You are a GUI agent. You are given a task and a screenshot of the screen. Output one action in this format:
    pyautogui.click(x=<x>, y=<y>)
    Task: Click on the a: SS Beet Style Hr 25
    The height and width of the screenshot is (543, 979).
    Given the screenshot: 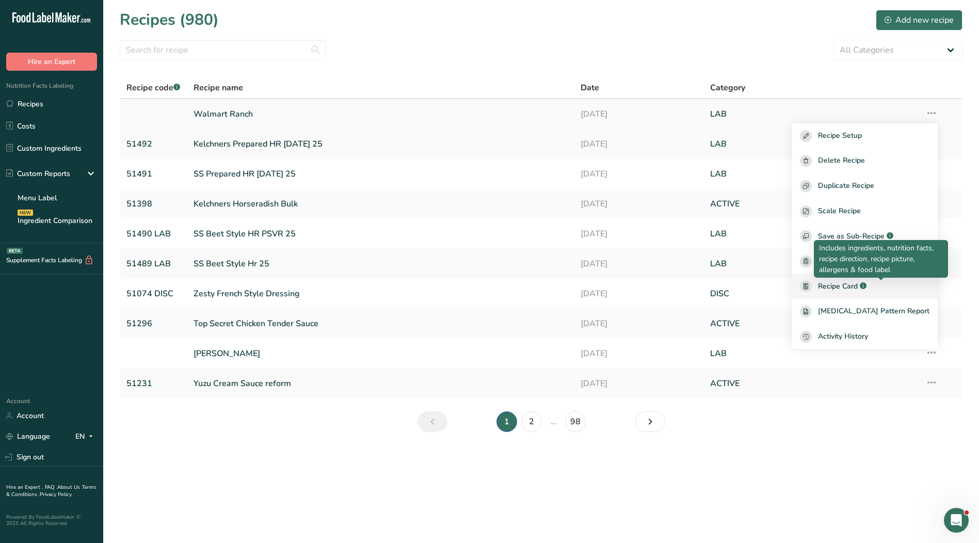 What is the action you would take?
    pyautogui.click(x=381, y=264)
    